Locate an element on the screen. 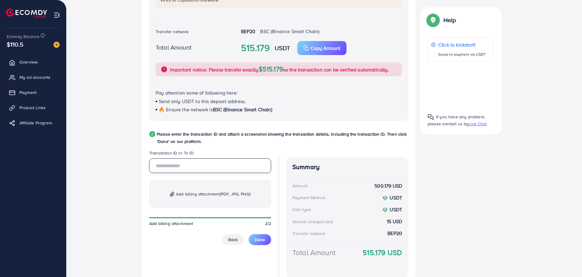 The width and height of the screenshot is (582, 277). a: Payment is located at coordinates (33, 92).